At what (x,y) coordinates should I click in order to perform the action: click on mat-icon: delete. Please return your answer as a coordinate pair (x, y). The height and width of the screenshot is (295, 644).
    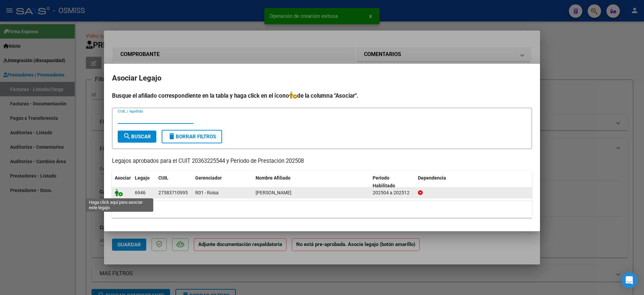
    Looking at the image, I should click on (172, 136).